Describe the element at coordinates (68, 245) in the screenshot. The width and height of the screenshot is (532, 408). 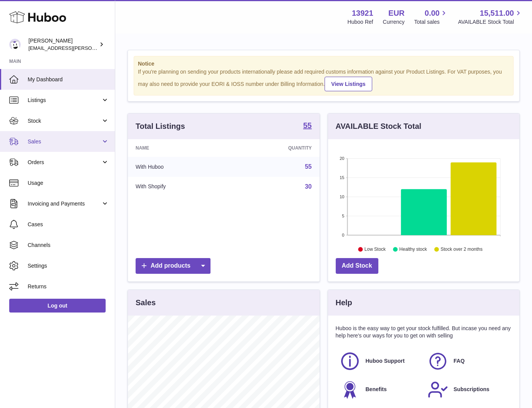
I see `span: Channels` at that location.